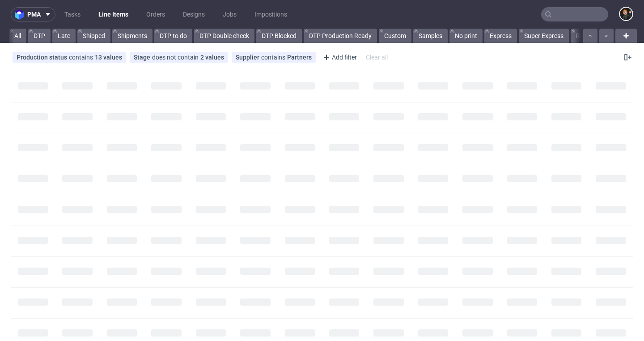  What do you see at coordinates (176, 57) in the screenshot?
I see `span: does not contain` at bounding box center [176, 57].